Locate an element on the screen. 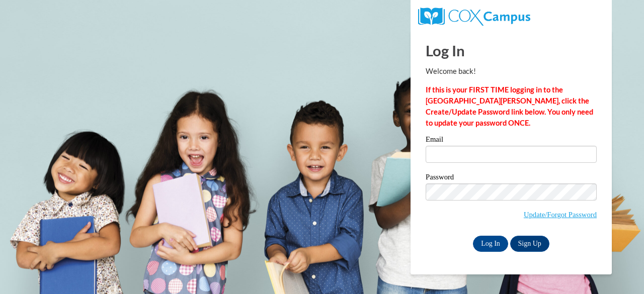  h1: Log In is located at coordinates (511, 50).